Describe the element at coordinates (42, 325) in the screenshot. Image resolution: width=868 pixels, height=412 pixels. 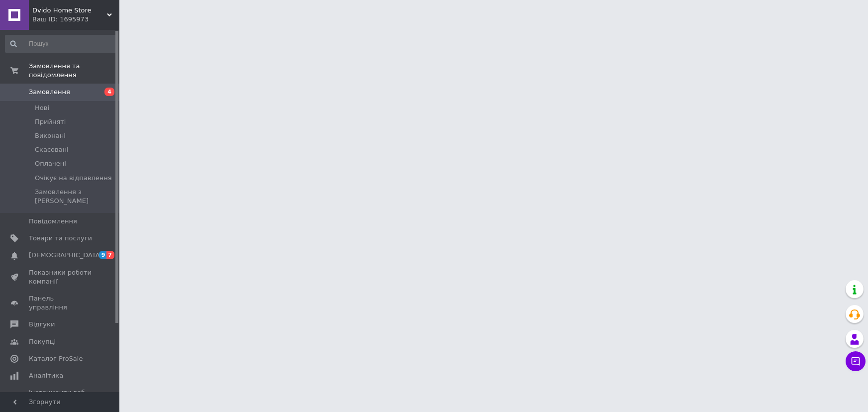
I see `span: Відгуки` at that location.